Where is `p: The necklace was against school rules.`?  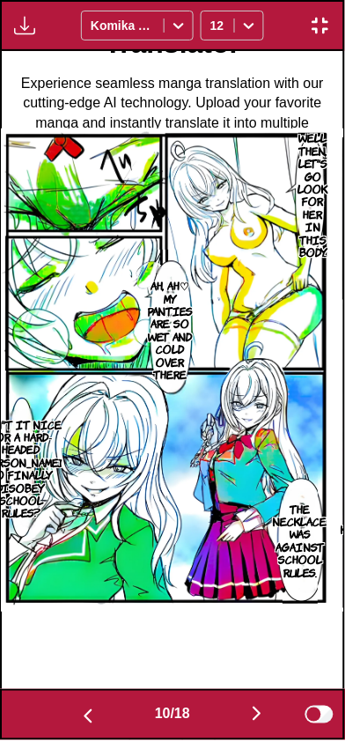
p: The necklace was against school rules. is located at coordinates (300, 541).